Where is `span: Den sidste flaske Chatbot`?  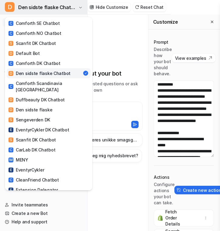 span: Den sidste flaske Chatbot is located at coordinates (47, 7).